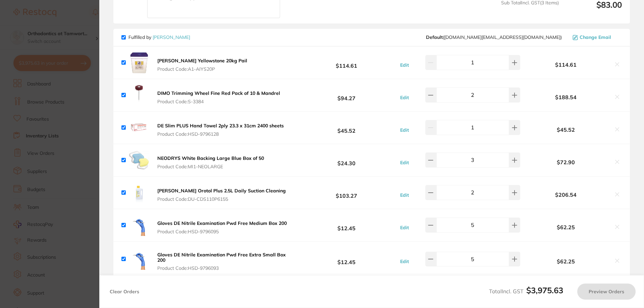  I want to click on p: Fulfilled by, so click(160, 37).